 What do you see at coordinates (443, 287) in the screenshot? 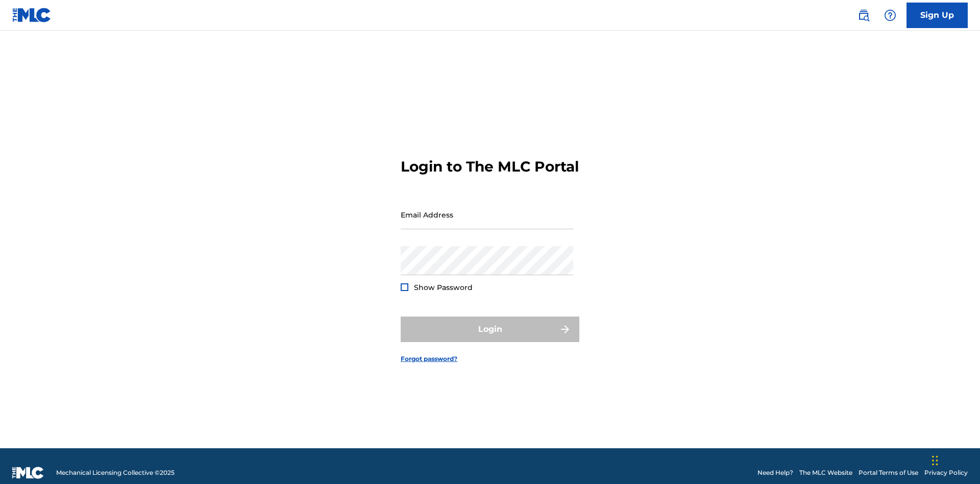
I see `span: Show Password` at bounding box center [443, 287].